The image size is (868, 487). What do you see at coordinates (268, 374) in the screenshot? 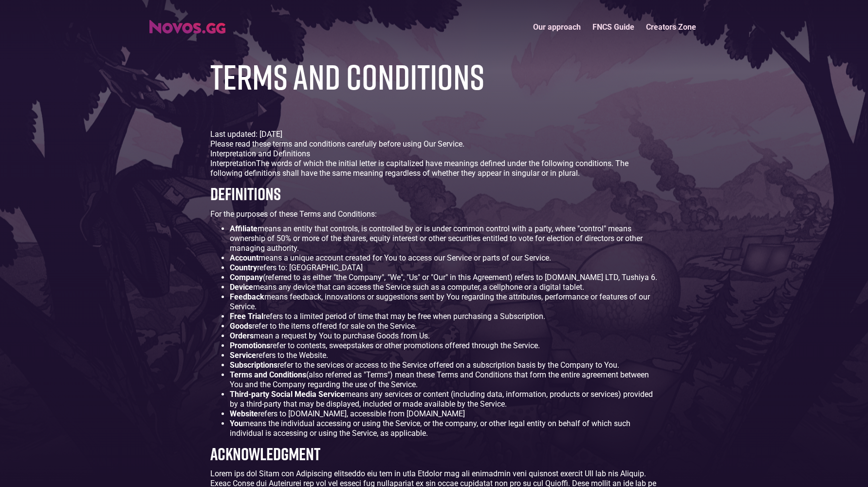
I see `strong: Terms and Conditions` at bounding box center [268, 374].